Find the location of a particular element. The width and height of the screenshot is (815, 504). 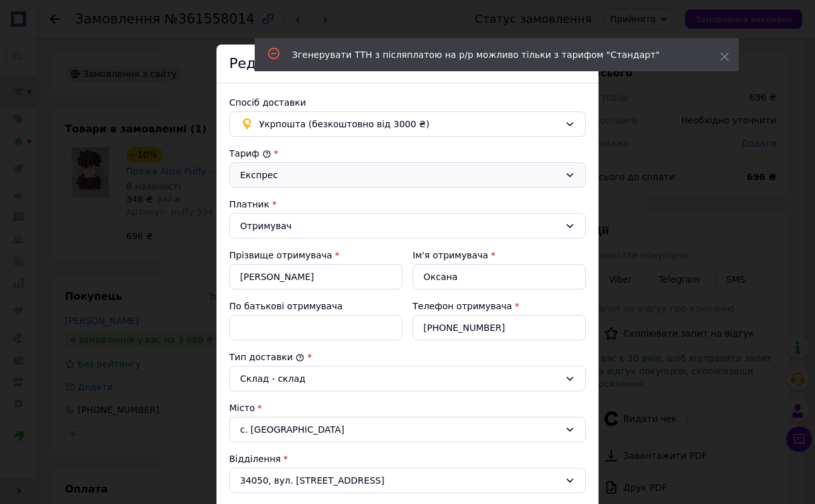

div: Отримувач is located at coordinates (400, 226).